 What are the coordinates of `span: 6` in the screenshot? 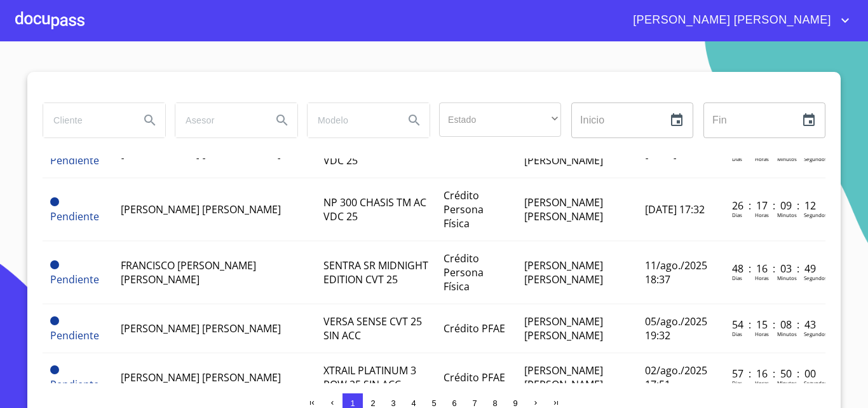 It's located at (454, 402).